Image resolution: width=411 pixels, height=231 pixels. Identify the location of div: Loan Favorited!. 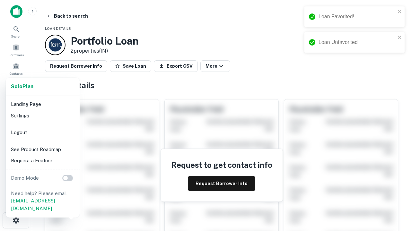
(357, 17).